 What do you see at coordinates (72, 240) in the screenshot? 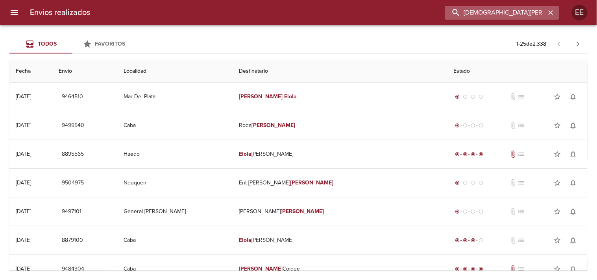
I see `button: 8879100` at bounding box center [72, 240].